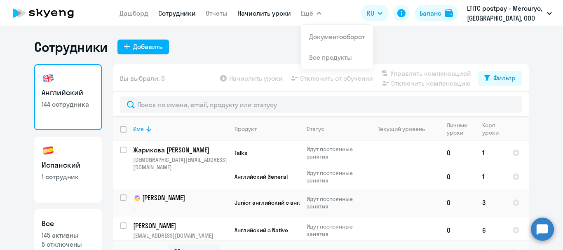 The image size is (563, 250). Describe the element at coordinates (330, 57) in the screenshot. I see `a: Все продукты` at that location.